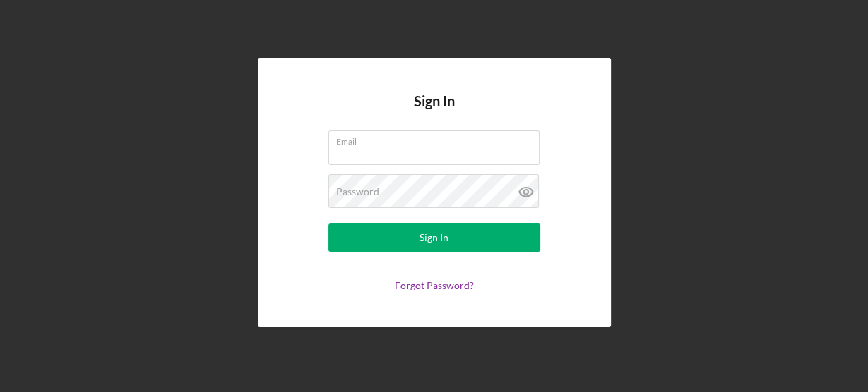  I want to click on div: Sign In, so click(434, 238).